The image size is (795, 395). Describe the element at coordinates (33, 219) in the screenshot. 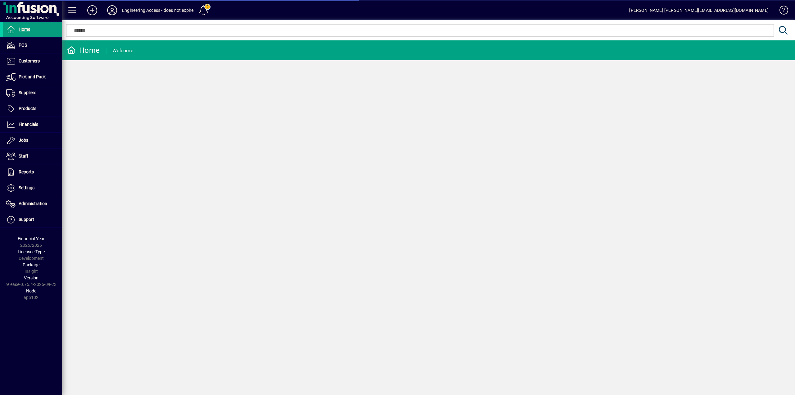

I see `a: Support` at that location.